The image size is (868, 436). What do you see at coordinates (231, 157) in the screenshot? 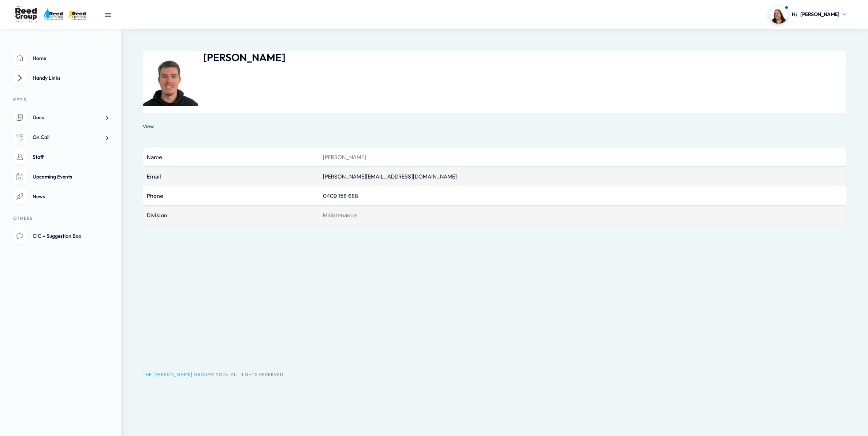
I see `td: Name` at bounding box center [231, 157].